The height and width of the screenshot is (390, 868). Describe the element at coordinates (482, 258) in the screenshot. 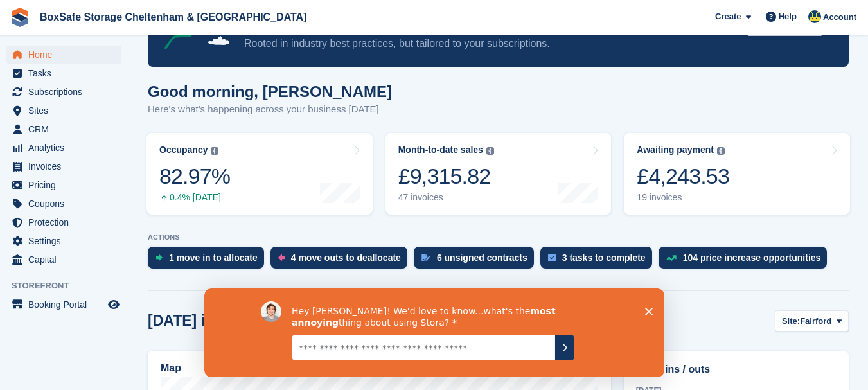

I see `div: 6 unsigned contracts` at that location.